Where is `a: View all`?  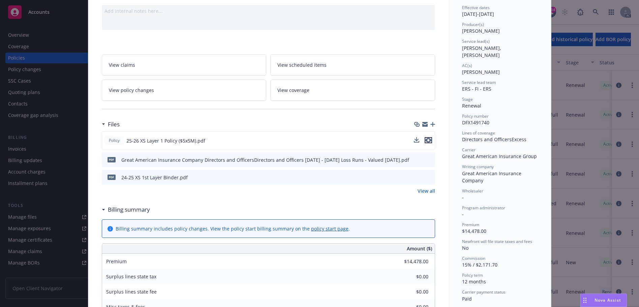 a: View all is located at coordinates (426, 191).